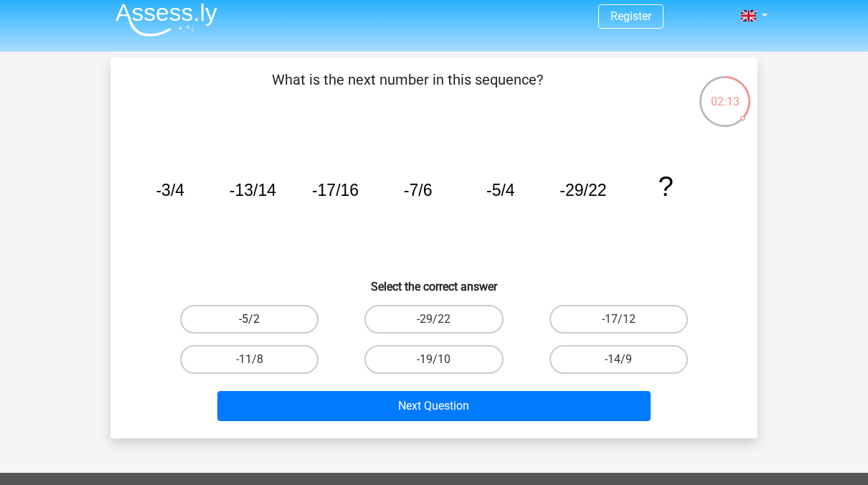  Describe the element at coordinates (434, 319) in the screenshot. I see `label: -29/22` at that location.